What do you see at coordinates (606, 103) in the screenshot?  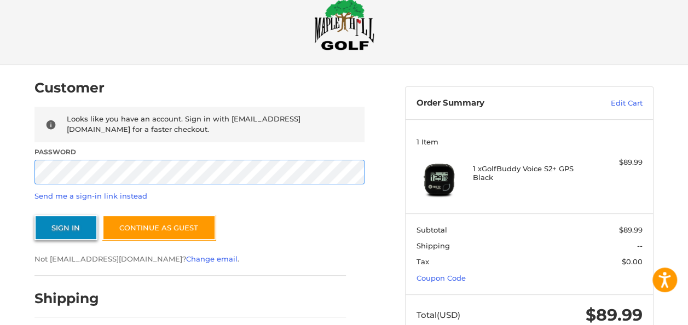 I see `a: Edit Cart` at bounding box center [606, 103].